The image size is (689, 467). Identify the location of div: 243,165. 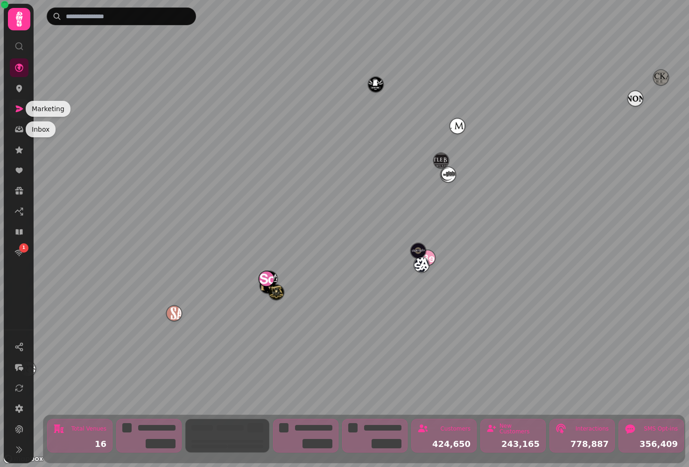
(513, 444).